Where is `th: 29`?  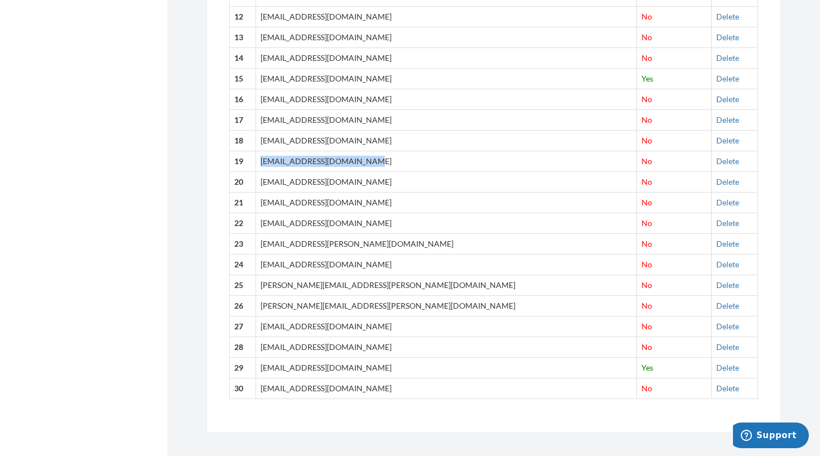
th: 29 is located at coordinates (243, 367).